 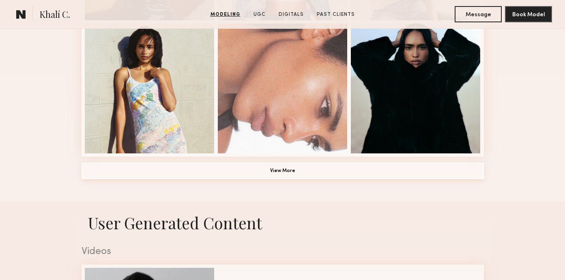 I want to click on a: Past Clients, so click(x=336, y=15).